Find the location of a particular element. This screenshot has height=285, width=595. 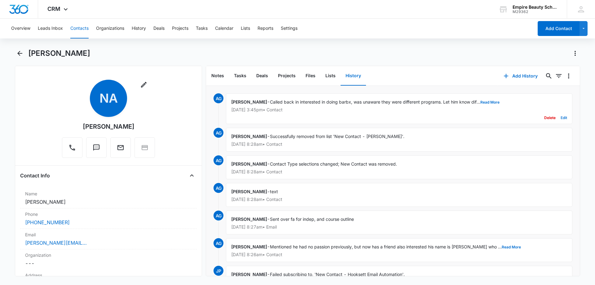

span: Sent over fa for indep, and course outline is located at coordinates (312, 219).